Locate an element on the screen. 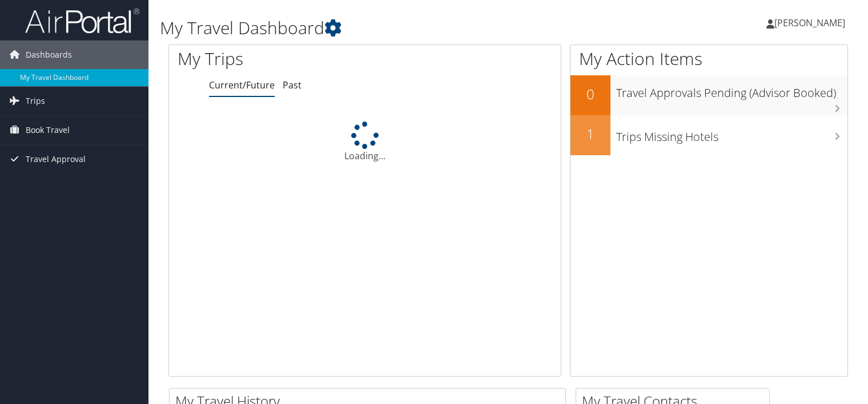 This screenshot has height=404, width=868. h2: 0 is located at coordinates (591, 94).